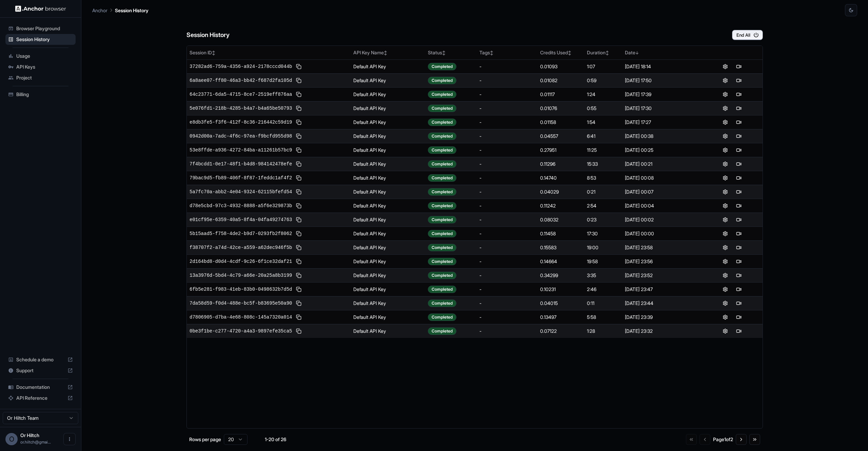 This screenshot has width=868, height=451. What do you see at coordinates (41, 95) in the screenshot?
I see `div: Billing` at bounding box center [41, 95].